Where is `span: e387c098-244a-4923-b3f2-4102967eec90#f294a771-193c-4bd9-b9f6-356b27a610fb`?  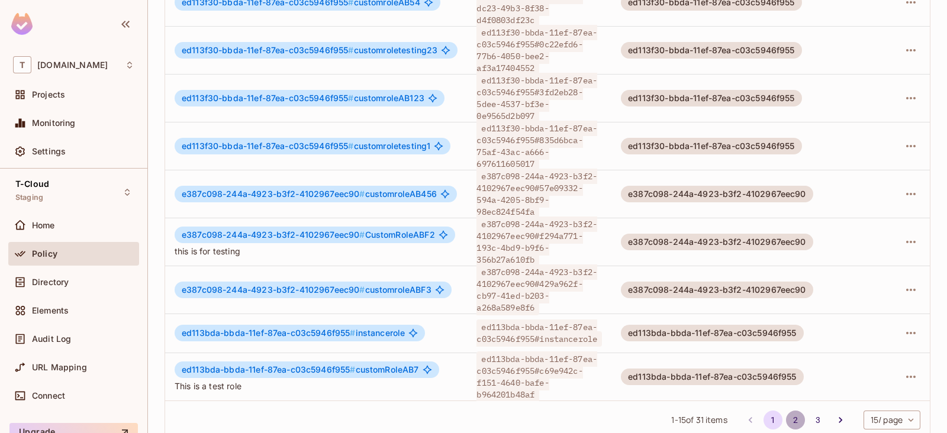
span: e387c098-244a-4923-b3f2-4102967eec90#f294a771-193c-4bd9-b9f6-356b27a610fb is located at coordinates (537, 242).